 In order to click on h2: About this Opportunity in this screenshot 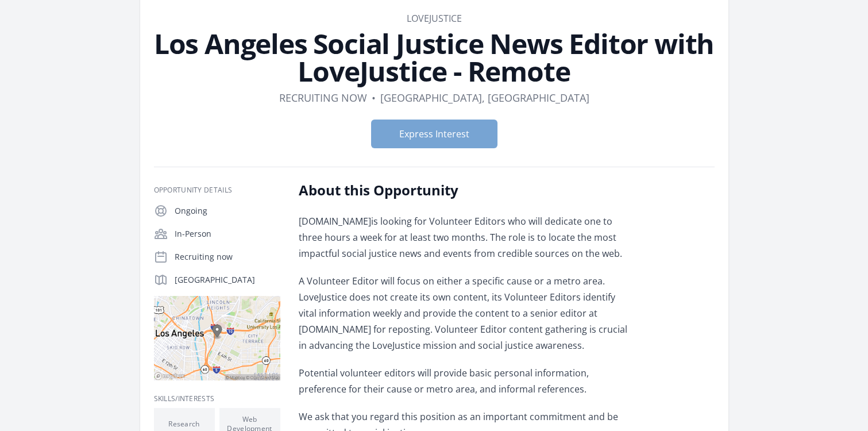, I will do `click(466, 190)`.